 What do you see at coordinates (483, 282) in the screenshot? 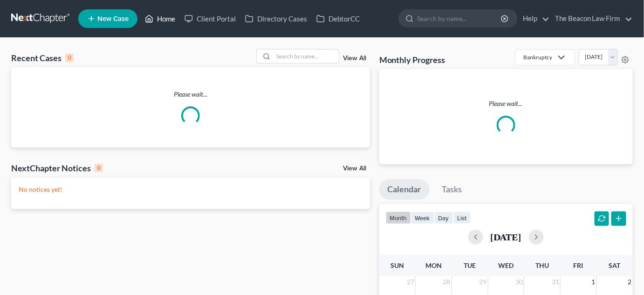
I see `span: 29` at bounding box center [483, 282].